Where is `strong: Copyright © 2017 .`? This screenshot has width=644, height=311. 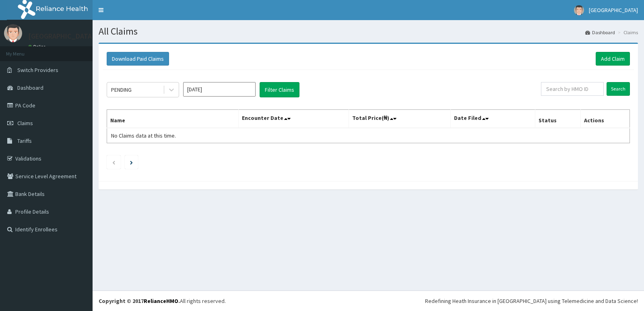
strong: Copyright © 2017 . is located at coordinates (139, 301).